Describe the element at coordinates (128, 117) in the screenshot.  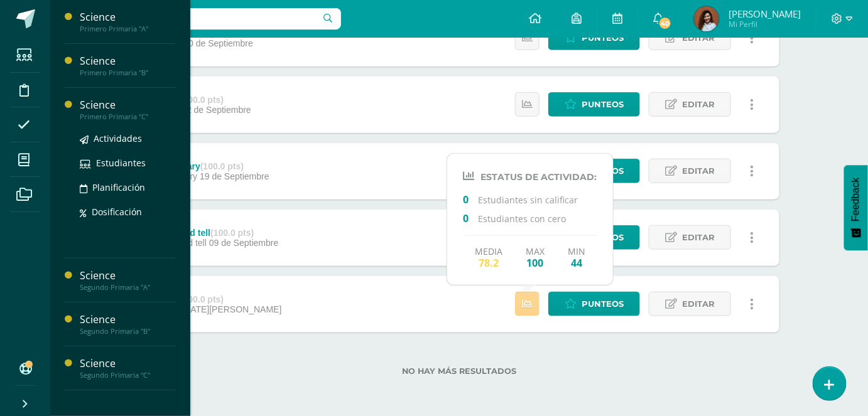
I see `div: Primero Primaria "C"` at that location.